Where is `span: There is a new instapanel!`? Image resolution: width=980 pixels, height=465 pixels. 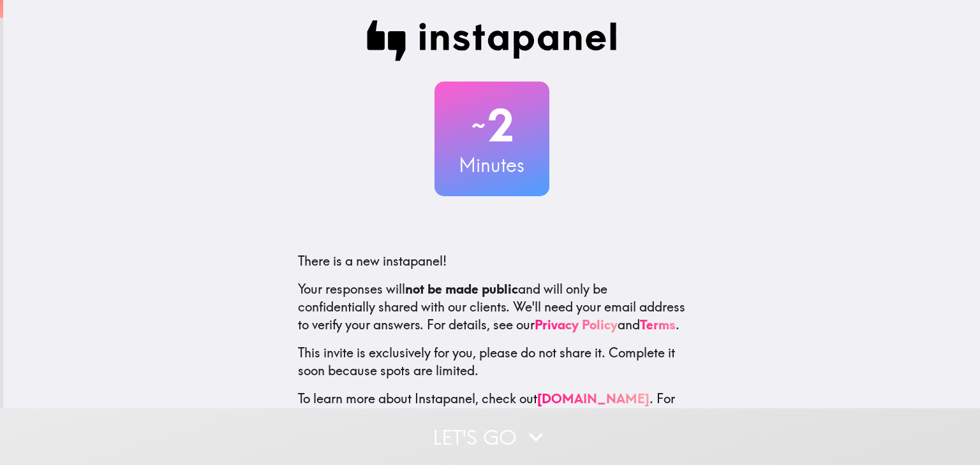 span: There is a new instapanel! is located at coordinates (372, 260).